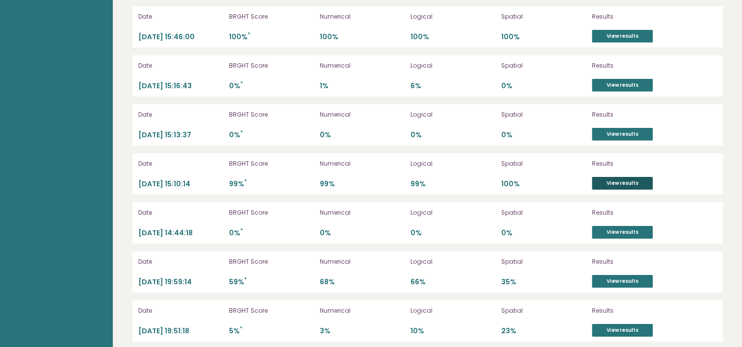 Image resolution: width=742 pixels, height=347 pixels. Describe the element at coordinates (271, 331) in the screenshot. I see `p: 5%` at that location.